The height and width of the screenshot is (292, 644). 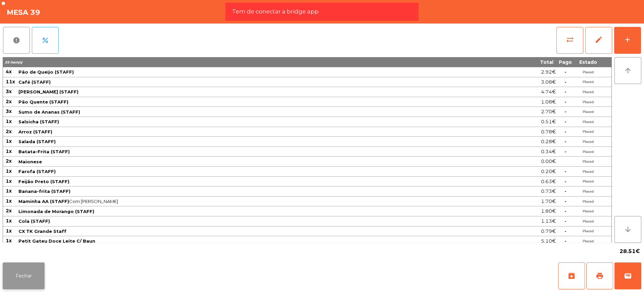 What do you see at coordinates (43, 102) in the screenshot?
I see `span: Pão Quente (STAFF)` at bounding box center [43, 102].